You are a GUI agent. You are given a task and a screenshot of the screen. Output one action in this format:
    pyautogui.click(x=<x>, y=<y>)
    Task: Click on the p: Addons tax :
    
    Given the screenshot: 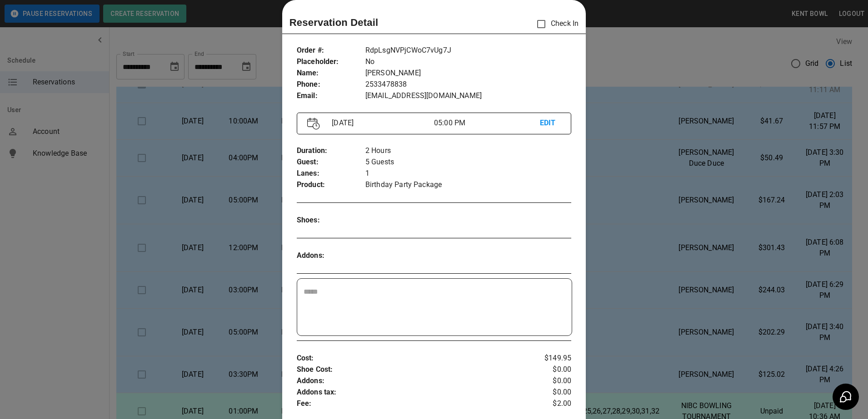 What is the action you would take?
    pyautogui.click(x=411, y=392)
    